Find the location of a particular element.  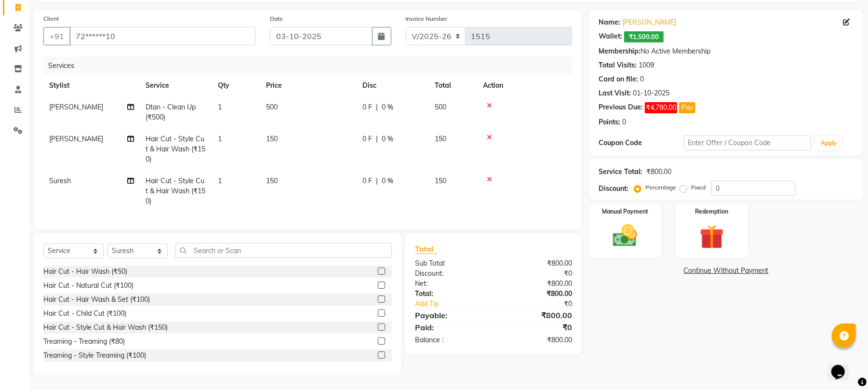

img: _gift.svg is located at coordinates (712, 236).